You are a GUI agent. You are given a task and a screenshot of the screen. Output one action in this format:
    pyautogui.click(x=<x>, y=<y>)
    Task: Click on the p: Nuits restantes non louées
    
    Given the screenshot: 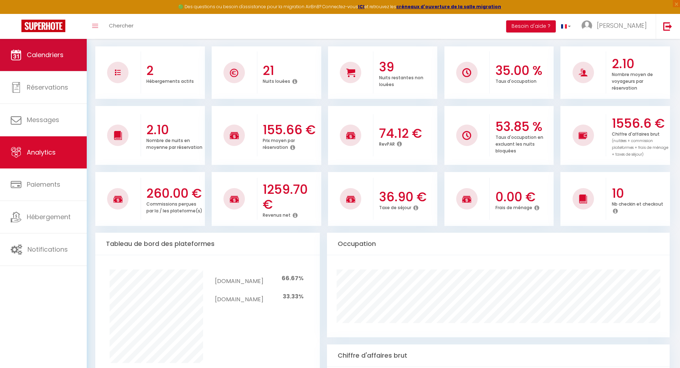 What is the action you would take?
    pyautogui.click(x=401, y=80)
    